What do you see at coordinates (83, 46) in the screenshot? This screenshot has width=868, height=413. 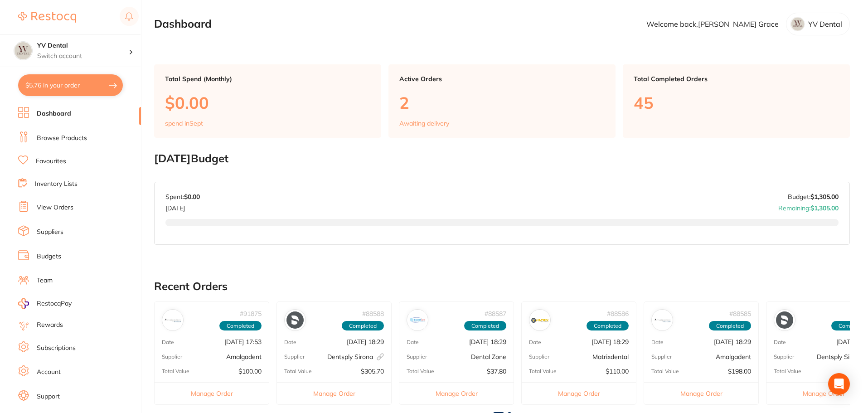 I see `h4: YV Dental` at bounding box center [83, 46].